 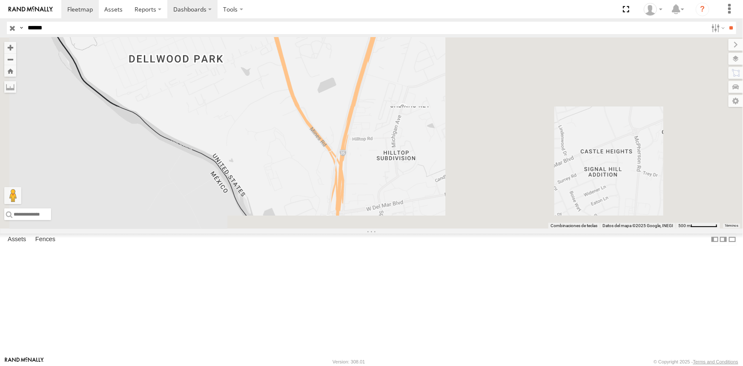 I want to click on label: Dock Summary Table to the Left, so click(x=715, y=239).